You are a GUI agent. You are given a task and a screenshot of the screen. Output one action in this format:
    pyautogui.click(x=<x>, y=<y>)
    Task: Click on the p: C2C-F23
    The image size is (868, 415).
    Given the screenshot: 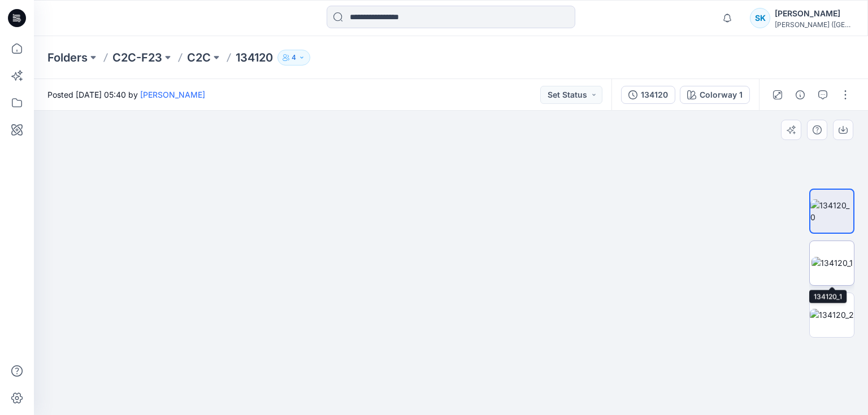 What is the action you would take?
    pyautogui.click(x=138, y=58)
    